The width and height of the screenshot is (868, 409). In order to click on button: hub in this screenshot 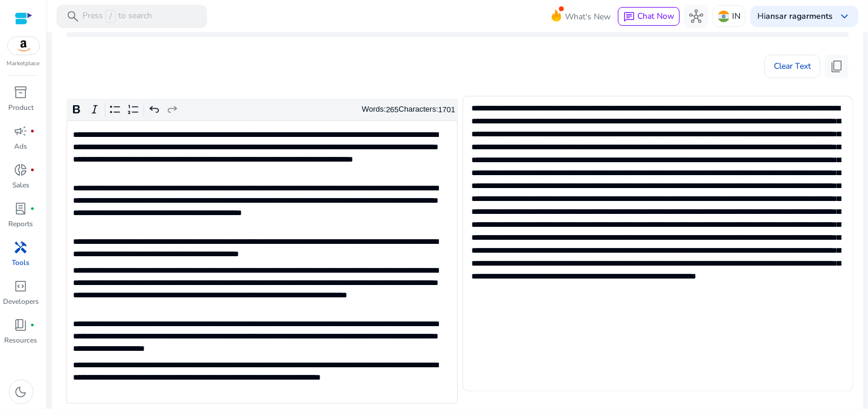, I will do `click(696, 16)`.